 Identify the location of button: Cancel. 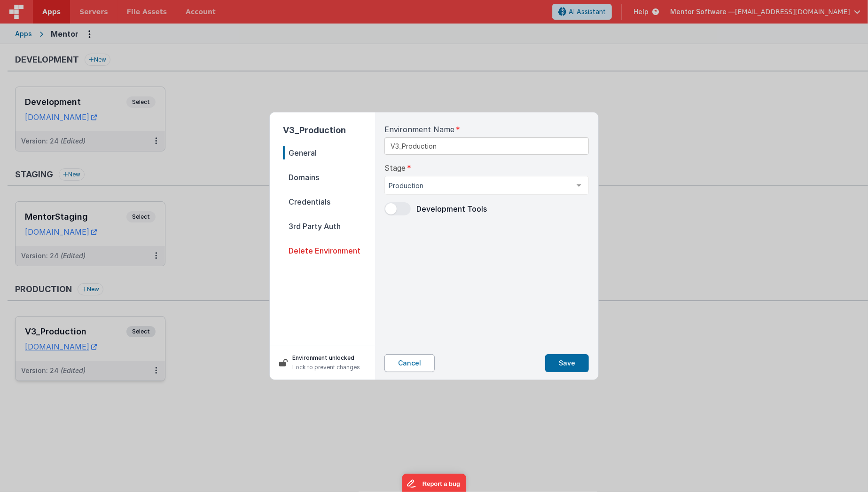
(410, 363).